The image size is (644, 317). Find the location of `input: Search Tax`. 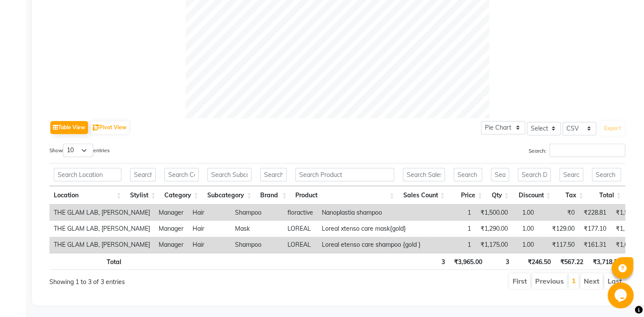

input: Search Tax is located at coordinates (572, 174).